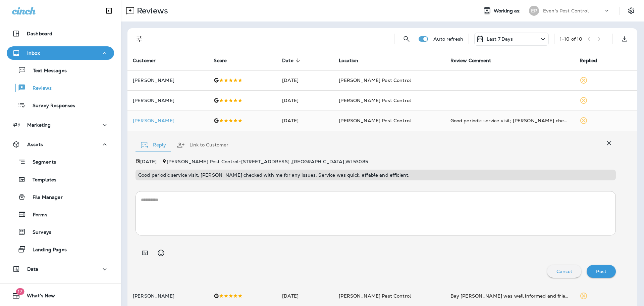 Image resolution: width=644 pixels, height=306 pixels. Describe the element at coordinates (50, 106) in the screenshot. I see `p: Survey Responses` at that location.